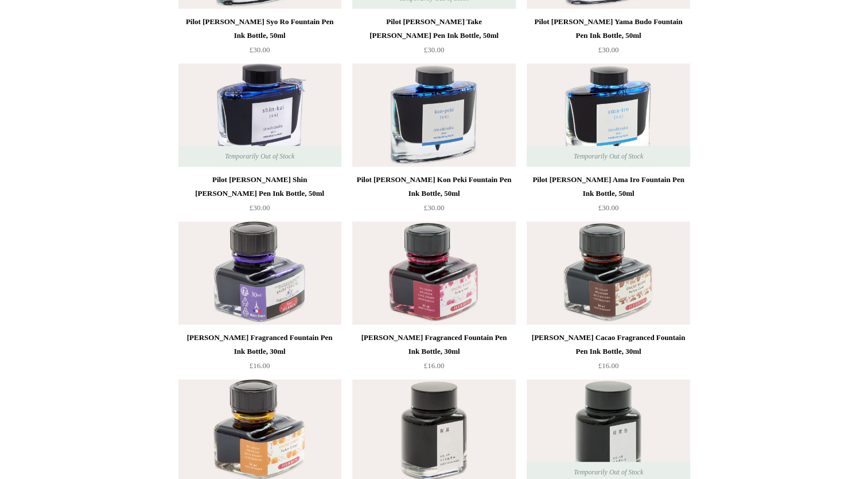 The height and width of the screenshot is (479, 868). What do you see at coordinates (260, 273) in the screenshot?
I see `img: Herbin Violet Fragranced Fountain Pen Ink Bottle, 30ml` at bounding box center [260, 273].